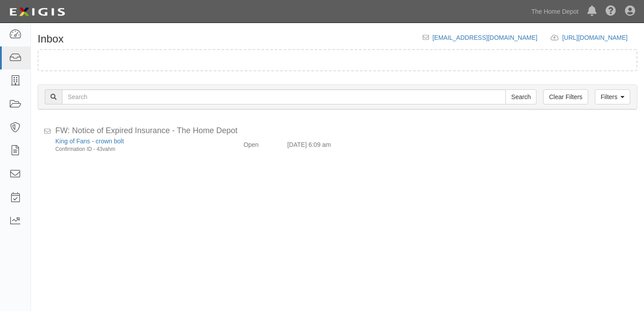 This screenshot has height=311, width=644. I want to click on a: Clear Filters, so click(565, 97).